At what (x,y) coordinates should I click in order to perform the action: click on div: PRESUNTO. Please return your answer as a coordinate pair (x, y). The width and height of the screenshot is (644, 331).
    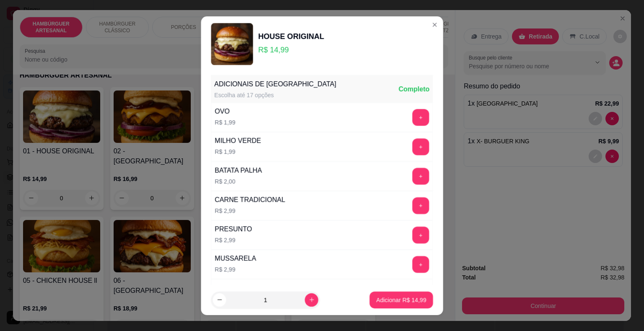
    Looking at the image, I should click on (233, 230).